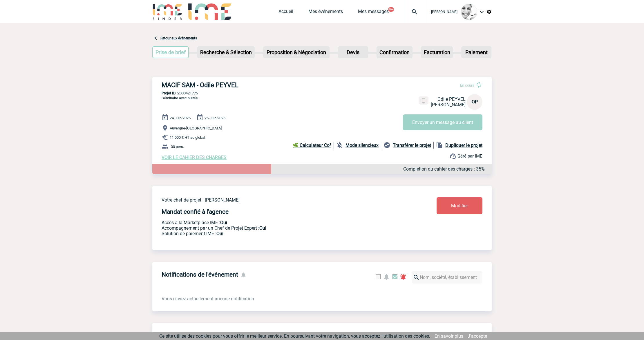 The width and height of the screenshot is (644, 340). Describe the element at coordinates (475, 102) in the screenshot. I see `span: OP` at that location.